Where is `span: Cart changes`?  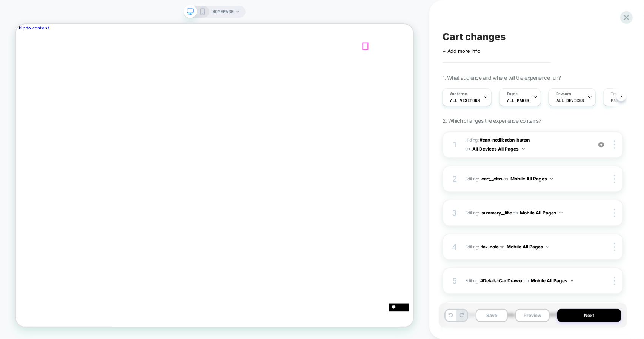
span: Cart changes is located at coordinates (474, 37).